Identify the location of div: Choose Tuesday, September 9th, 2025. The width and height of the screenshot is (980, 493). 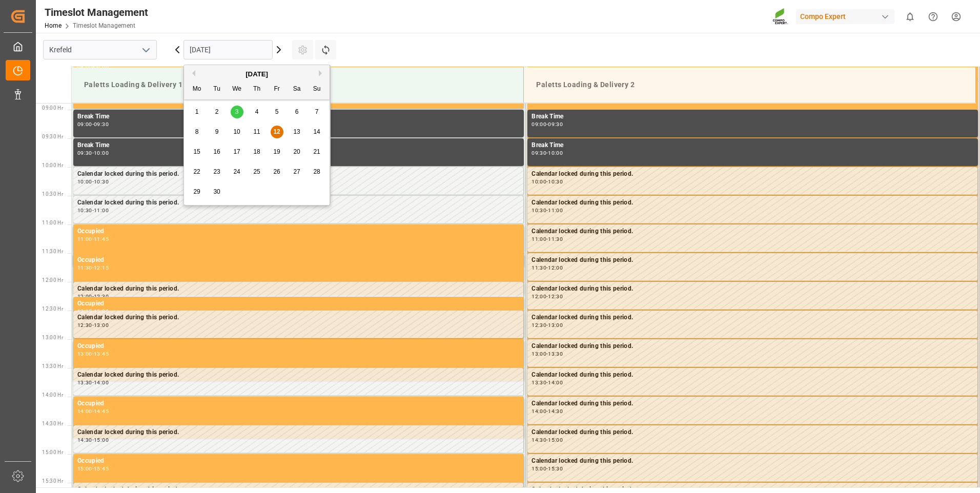
(217, 131).